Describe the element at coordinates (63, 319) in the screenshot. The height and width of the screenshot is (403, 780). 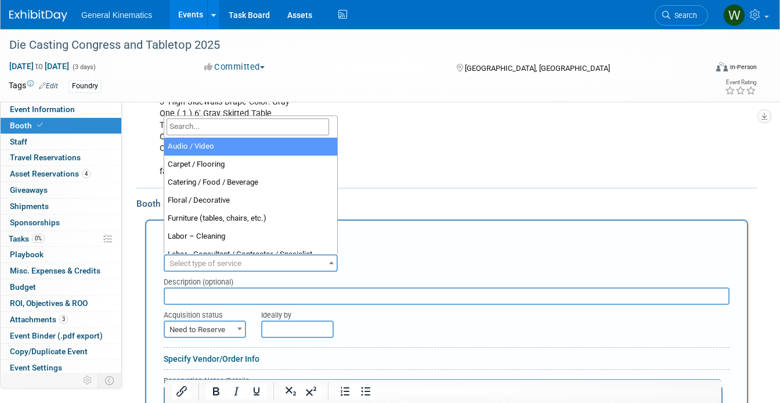
I see `span: 3` at that location.